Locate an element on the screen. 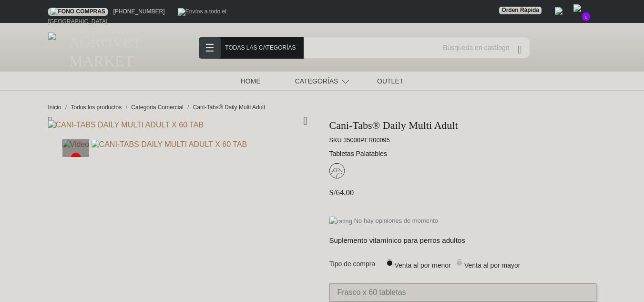 The height and width of the screenshot is (302, 644). a: Orden Rápida is located at coordinates (520, 11).